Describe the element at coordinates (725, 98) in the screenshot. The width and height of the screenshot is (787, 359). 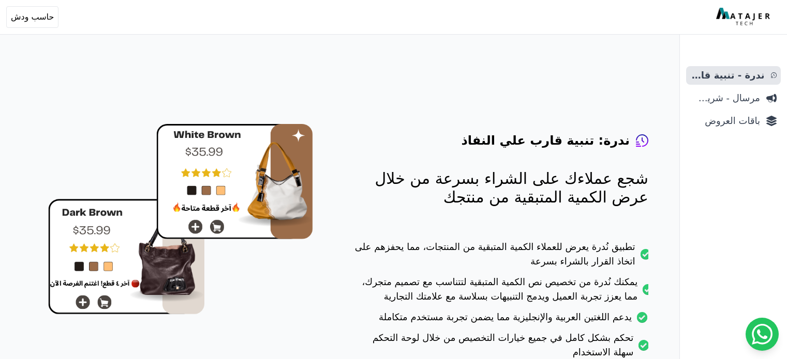
I see `span: مرسال - شريط دعاية` at that location.